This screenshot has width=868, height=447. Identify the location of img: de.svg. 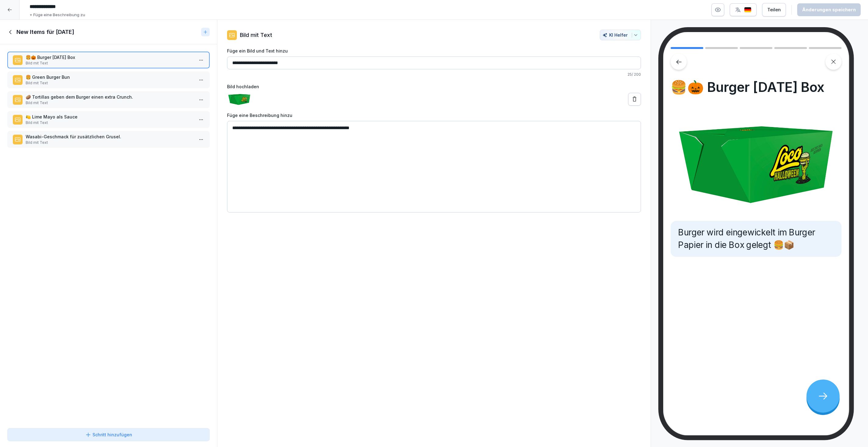
(748, 9).